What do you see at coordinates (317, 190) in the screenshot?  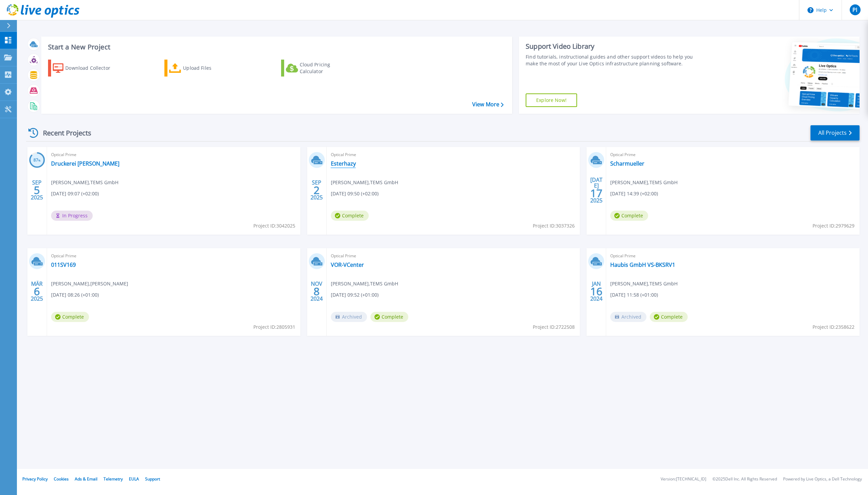 I see `span: 2` at bounding box center [317, 190].